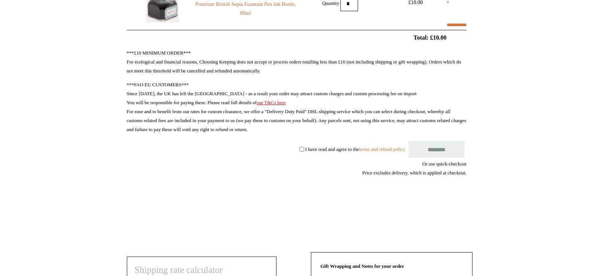 This screenshot has height=276, width=593. I want to click on h2: Total: £10.00, so click(296, 37).